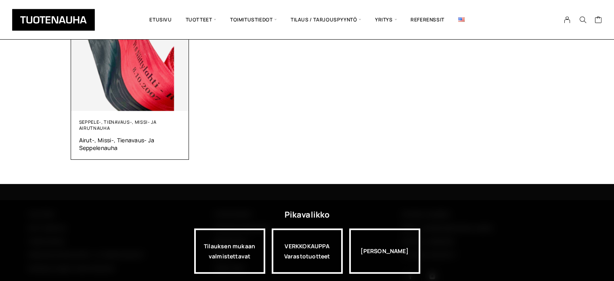 This screenshot has height=281, width=614. What do you see at coordinates (307, 251) in the screenshot?
I see `a: VERKKOKAUPPAVarastotuotteet` at bounding box center [307, 251].